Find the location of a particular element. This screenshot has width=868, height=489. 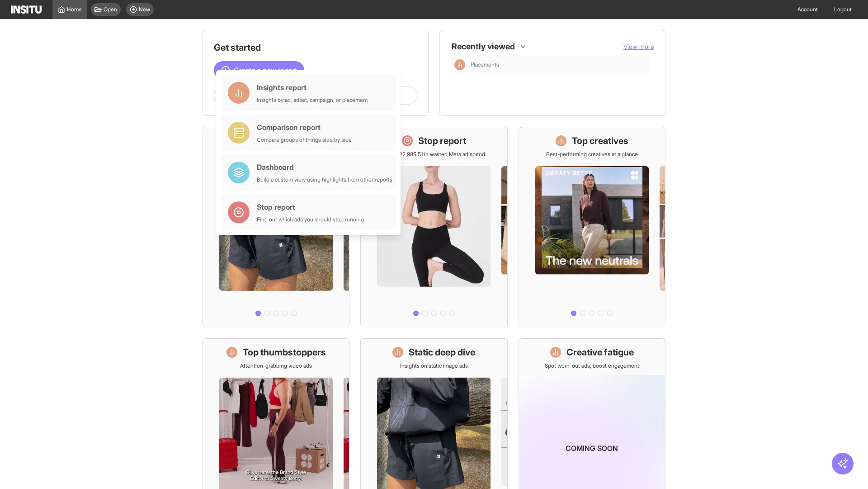

a: What's live nowSee all active ads instantly is located at coordinates (276, 227).